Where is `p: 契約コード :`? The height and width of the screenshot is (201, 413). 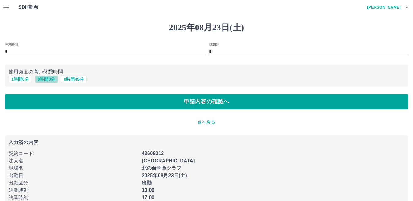
p: 契約コード : is located at coordinates (73, 154).